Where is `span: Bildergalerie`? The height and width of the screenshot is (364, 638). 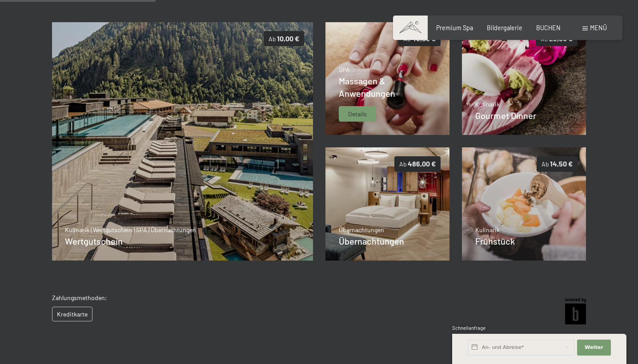
span: Bildergalerie is located at coordinates (505, 27).